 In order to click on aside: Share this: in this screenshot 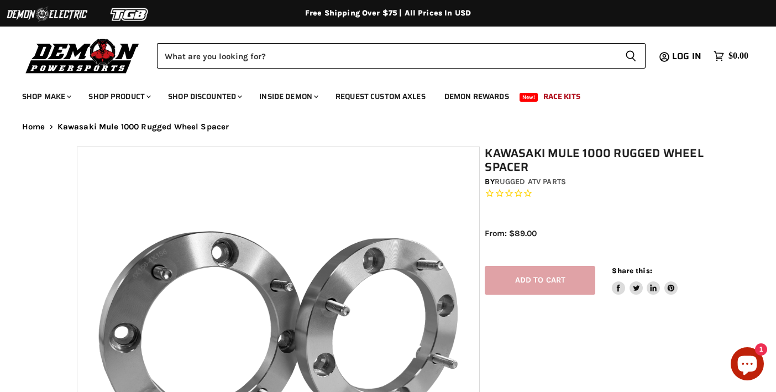, I will do `click(645, 280)`.